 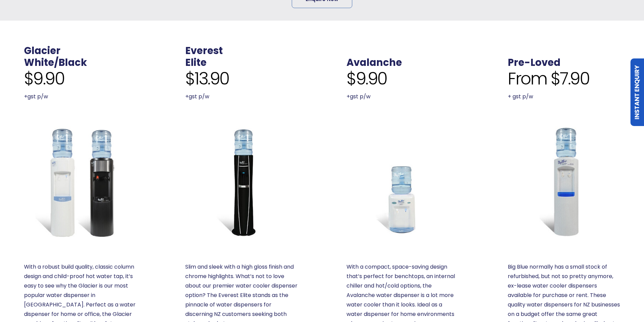 What do you see at coordinates (56, 62) in the screenshot?
I see `a: White/Black` at bounding box center [56, 62].